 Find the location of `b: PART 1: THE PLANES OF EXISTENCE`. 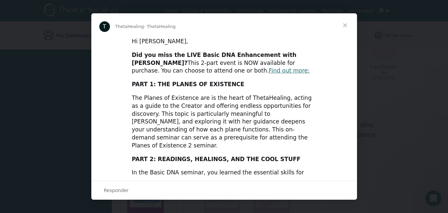

b: PART 1: THE PLANES OF EXISTENCE is located at coordinates (188, 84).